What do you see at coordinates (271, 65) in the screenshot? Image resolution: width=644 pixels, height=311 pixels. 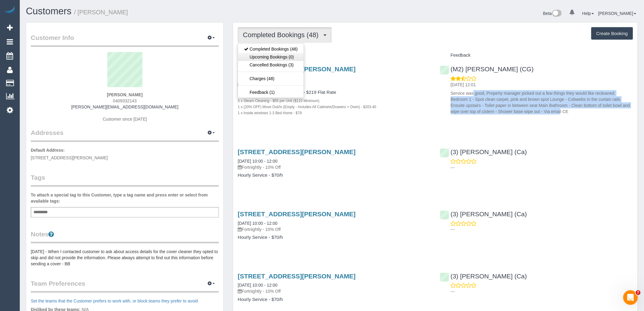 I see `a: Cancelled Bookings (3)` at bounding box center [271, 65].